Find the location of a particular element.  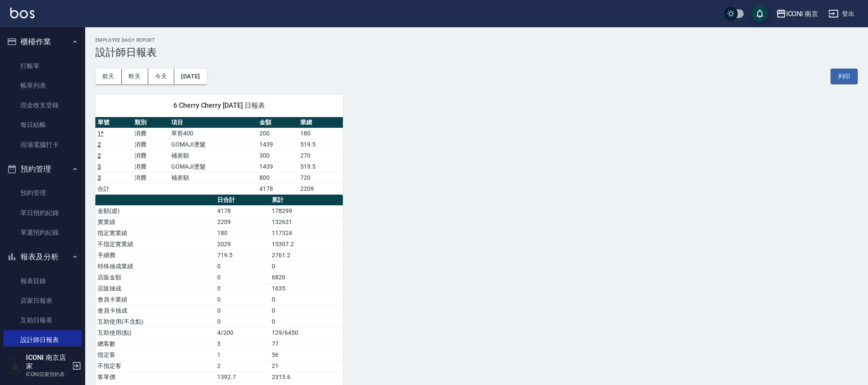

td: 4/200 is located at coordinates (242, 332).